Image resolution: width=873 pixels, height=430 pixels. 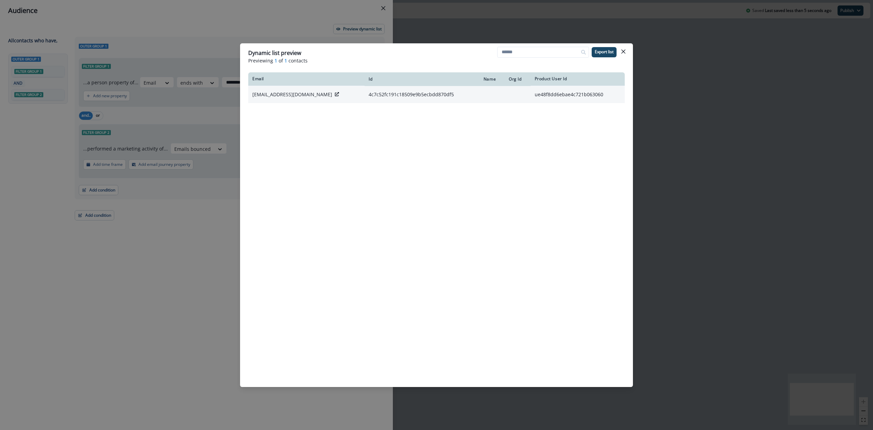 I want to click on button: Export list, so click(x=604, y=52).